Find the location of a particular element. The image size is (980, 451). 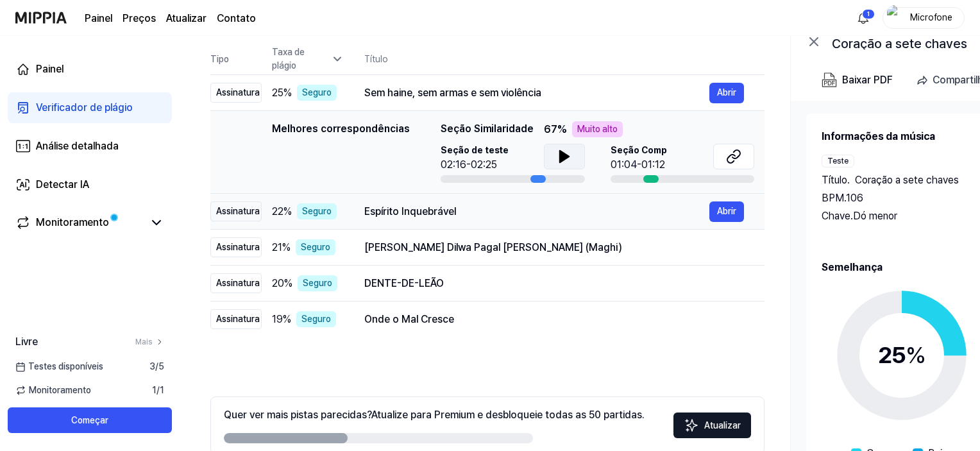

font: Semelhança is located at coordinates (852, 267).